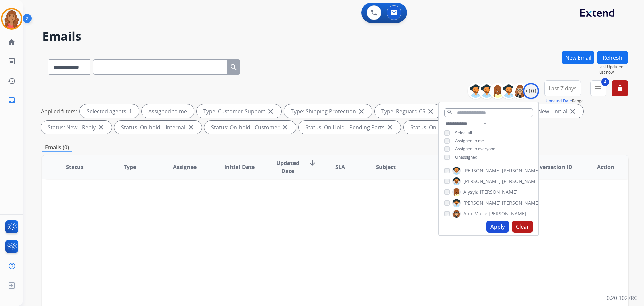 This screenshot has width=644, height=306. I want to click on p: Applied filters:, so click(59, 111).